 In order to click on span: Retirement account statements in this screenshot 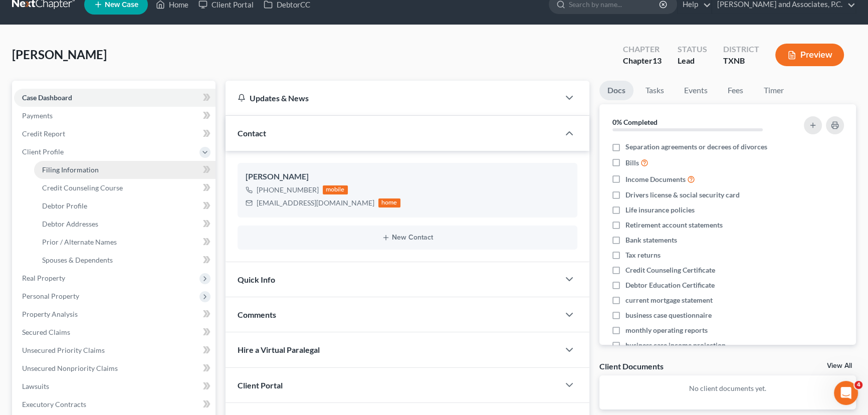, I will do `click(674, 225)`.